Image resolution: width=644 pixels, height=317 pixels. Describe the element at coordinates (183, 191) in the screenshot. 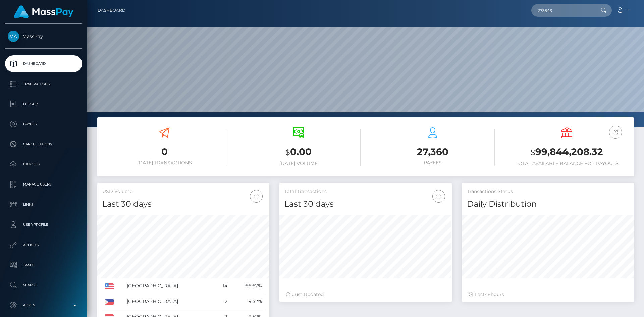

I see `h5: USD Volume` at that location.